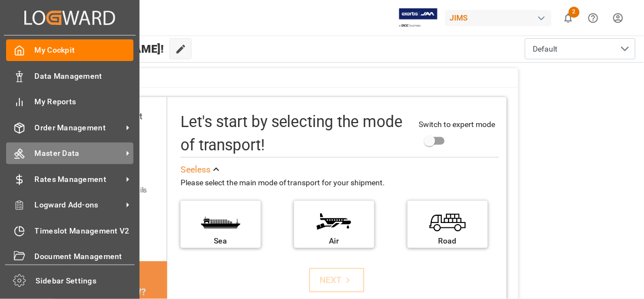 This screenshot has width=644, height=299. Describe the element at coordinates (84, 101) in the screenshot. I see `span: My Reports` at that location.